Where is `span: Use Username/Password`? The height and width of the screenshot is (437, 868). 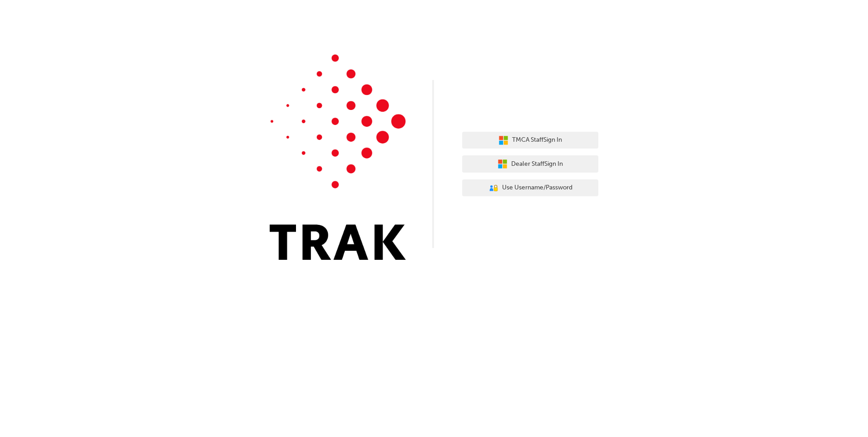 span: Use Username/Password is located at coordinates (537, 188).